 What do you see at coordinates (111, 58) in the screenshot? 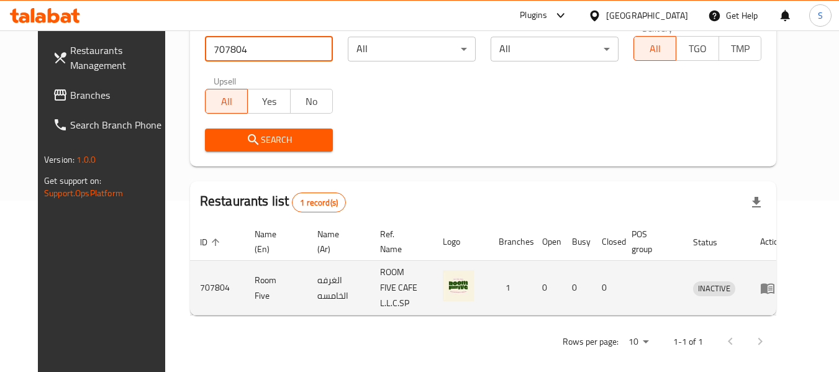
I see `a: Restaurants Management` at bounding box center [111, 58].